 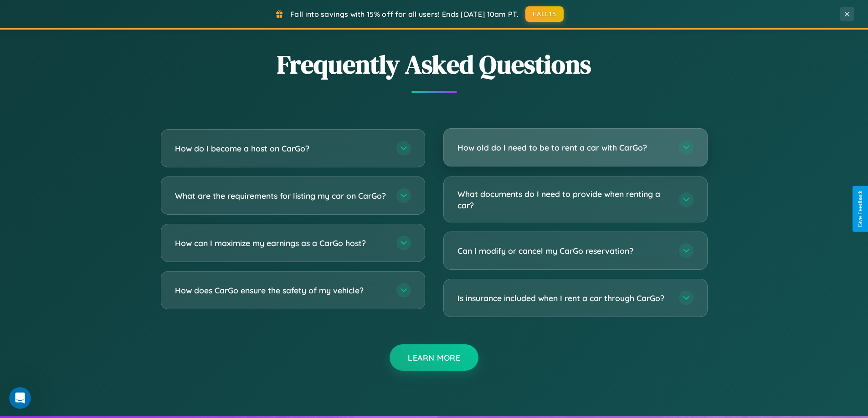 I want to click on h3: Is insurance included when I rent a car through CarGo?, so click(x=563, y=298).